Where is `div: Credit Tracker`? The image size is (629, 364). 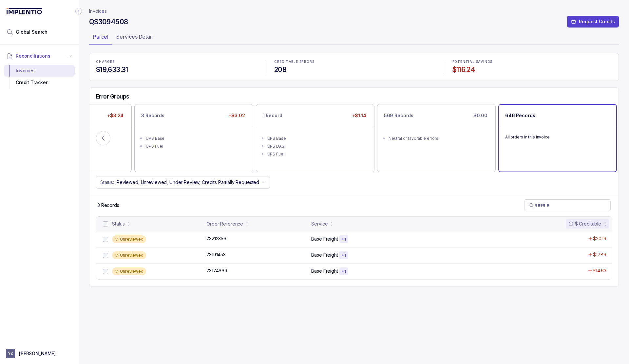 div: Credit Tracker is located at coordinates (39, 82).